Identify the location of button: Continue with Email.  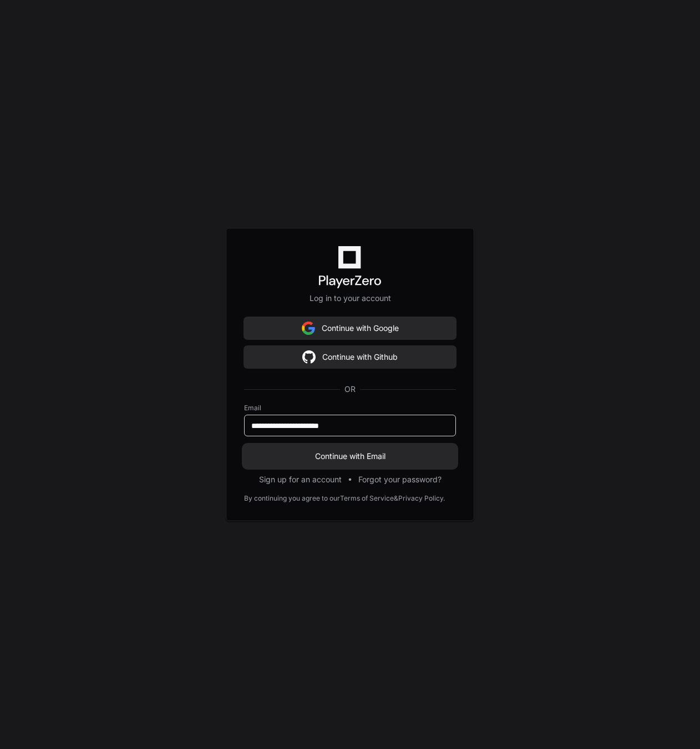
(350, 457).